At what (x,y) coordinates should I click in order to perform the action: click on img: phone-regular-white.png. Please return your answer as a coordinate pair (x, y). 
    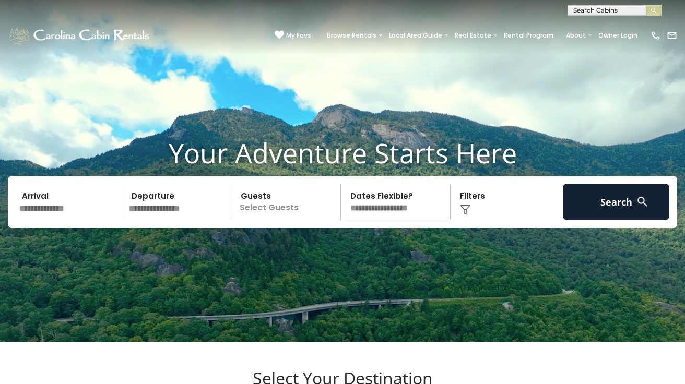
    Looking at the image, I should click on (656, 36).